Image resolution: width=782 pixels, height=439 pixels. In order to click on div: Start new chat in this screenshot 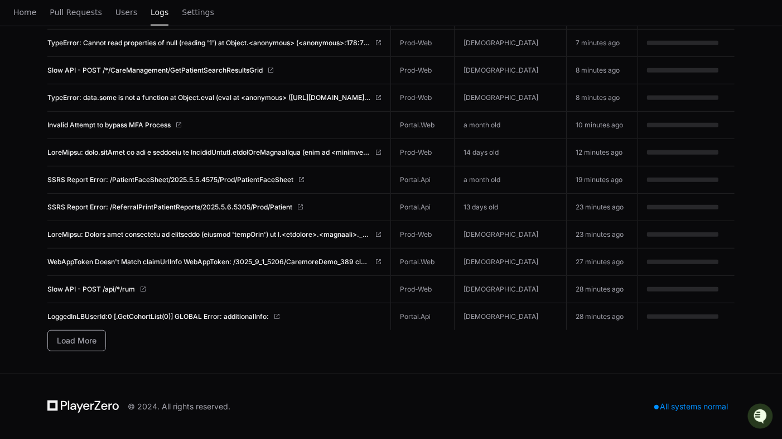, I will do `click(110, 89)`.